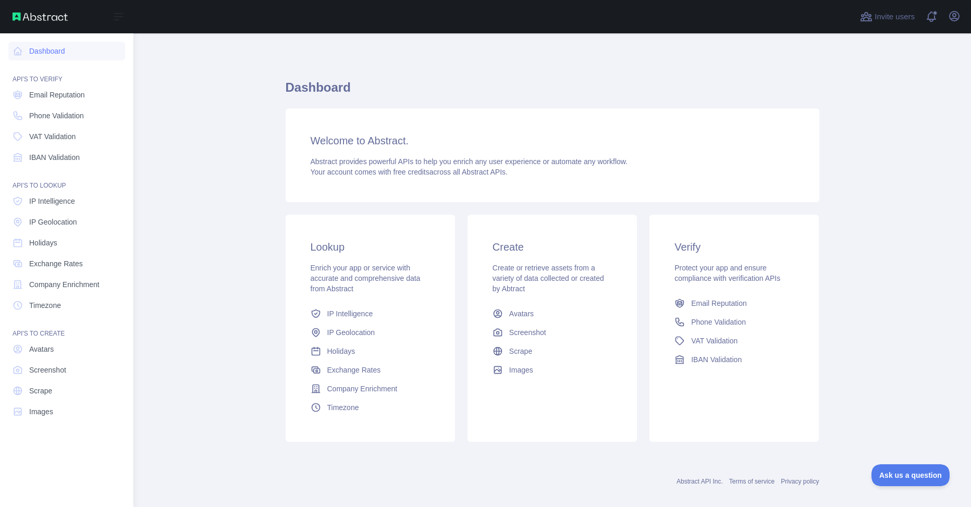  I want to click on h1: Dashboard, so click(552, 92).